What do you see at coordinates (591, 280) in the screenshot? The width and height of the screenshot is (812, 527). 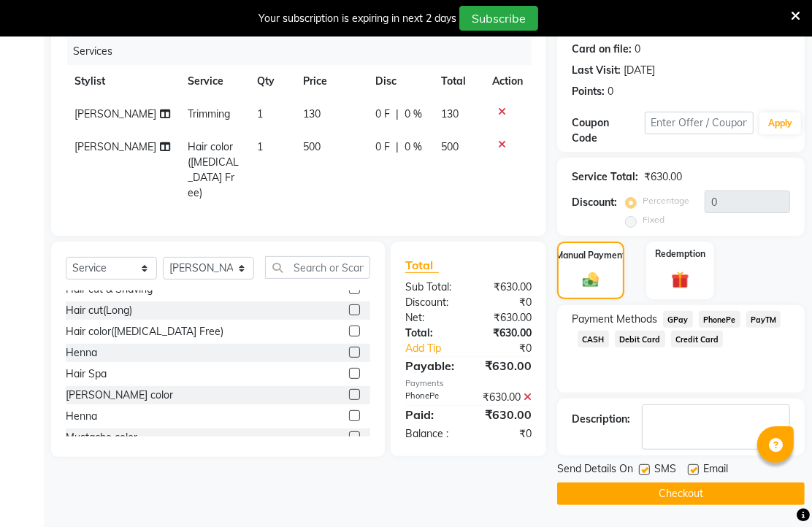 I see `img: _cash.svg` at bounding box center [591, 280].